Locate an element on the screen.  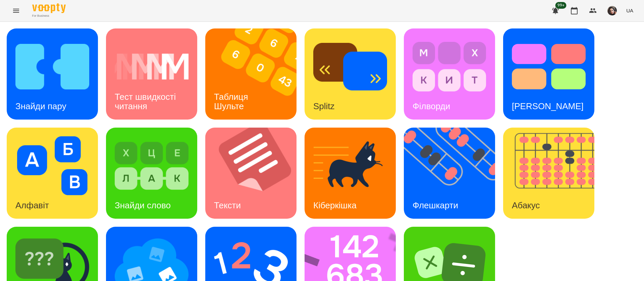
img: Voopty Logo is located at coordinates (49, 8).